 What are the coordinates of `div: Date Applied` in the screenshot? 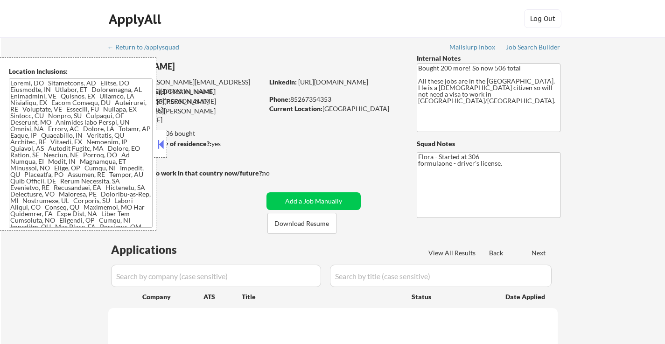 It's located at (526, 297).